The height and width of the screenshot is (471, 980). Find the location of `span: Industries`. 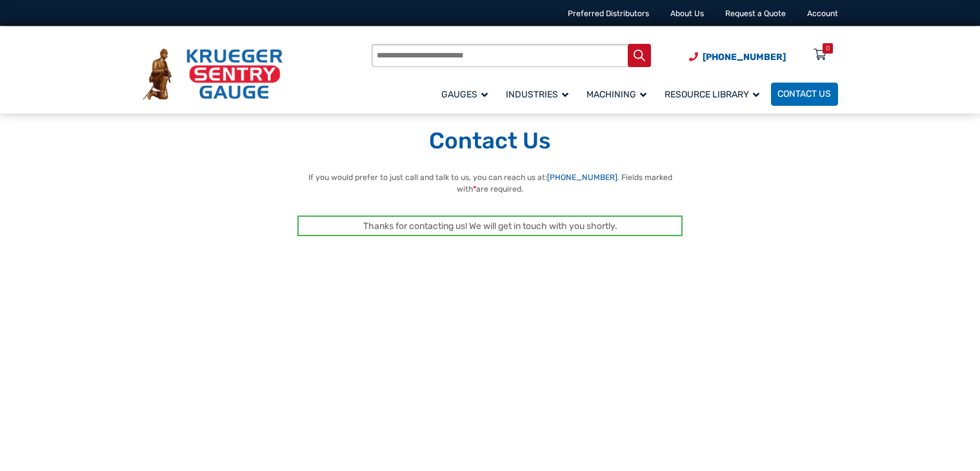

span: Industries is located at coordinates (537, 94).